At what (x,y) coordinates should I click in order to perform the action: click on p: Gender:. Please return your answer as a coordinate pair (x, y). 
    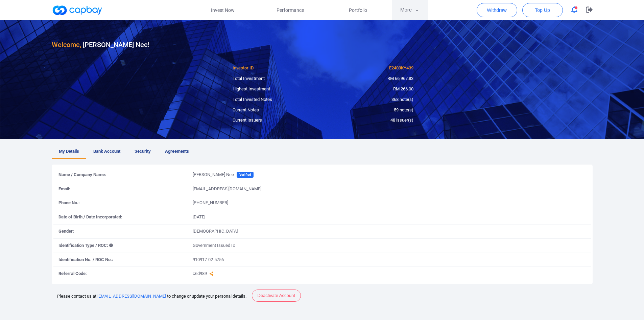
    Looking at the image, I should click on (121, 231).